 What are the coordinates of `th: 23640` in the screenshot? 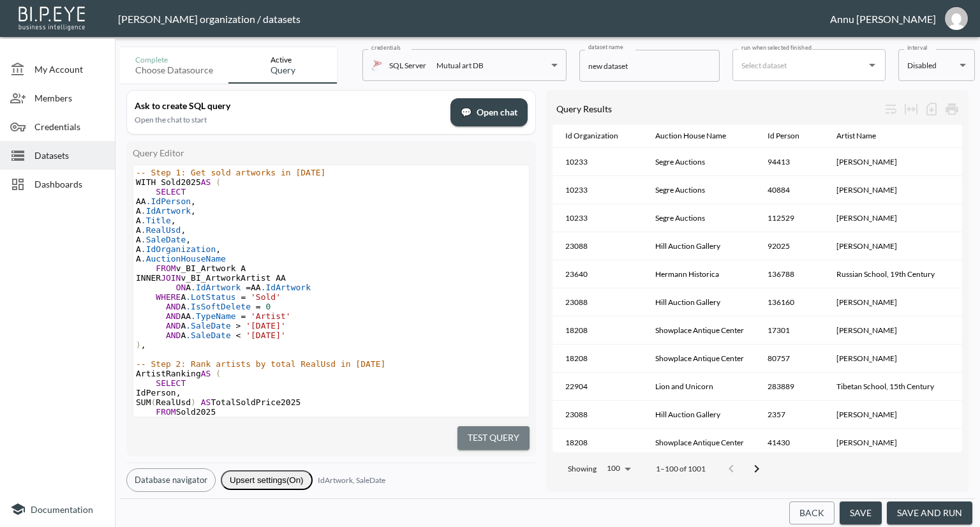 It's located at (600, 274).